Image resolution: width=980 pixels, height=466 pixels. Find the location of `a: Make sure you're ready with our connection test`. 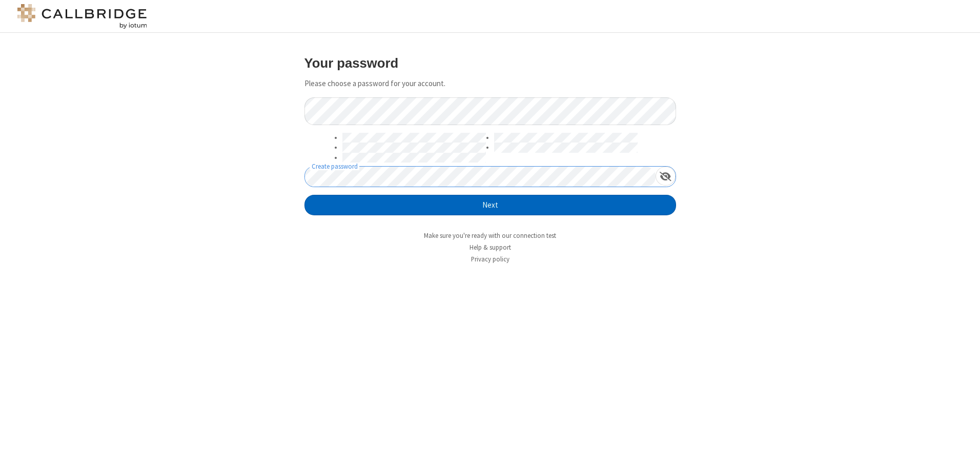

a: Make sure you're ready with our connection test is located at coordinates (490, 235).